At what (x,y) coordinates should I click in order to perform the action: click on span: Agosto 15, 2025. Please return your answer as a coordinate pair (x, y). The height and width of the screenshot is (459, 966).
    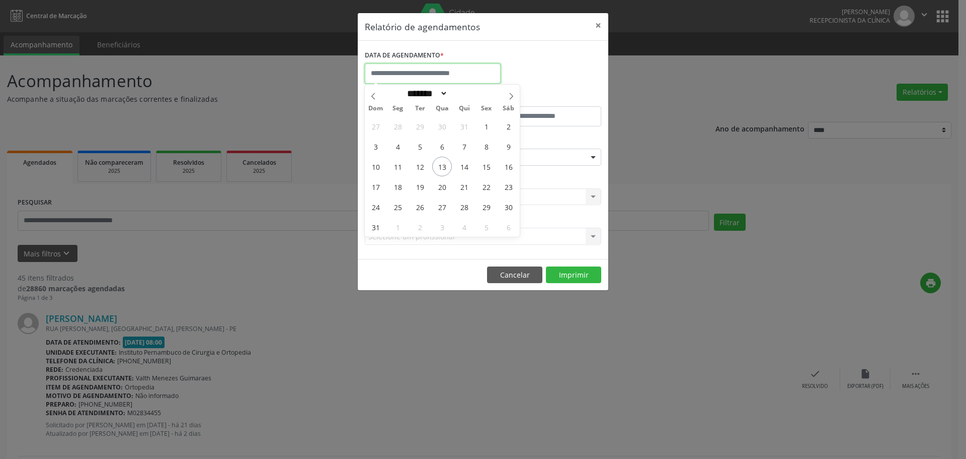
    Looking at the image, I should click on (486, 166).